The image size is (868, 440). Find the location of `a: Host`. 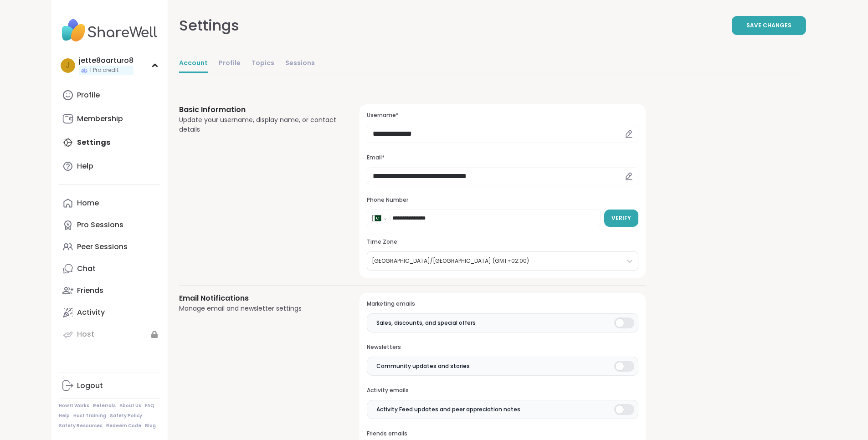

a: Host is located at coordinates (110, 334).